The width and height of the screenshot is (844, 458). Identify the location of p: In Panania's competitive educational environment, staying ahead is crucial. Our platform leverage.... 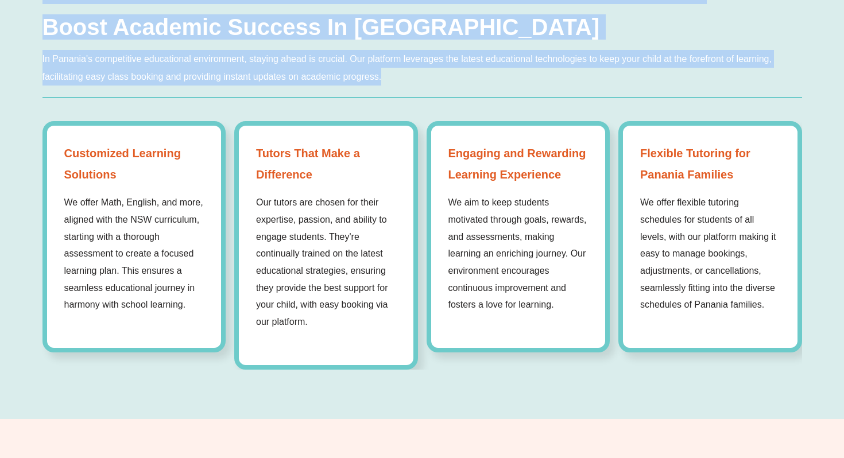
(422, 68).